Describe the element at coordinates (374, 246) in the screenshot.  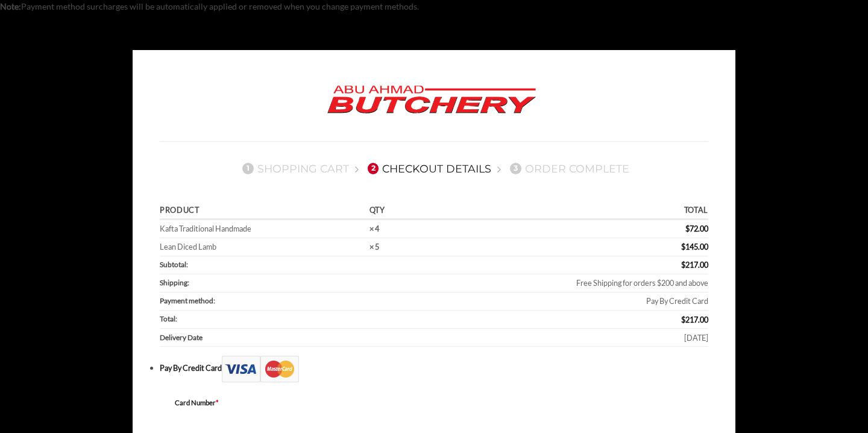
I see `strong: × 5` at that location.